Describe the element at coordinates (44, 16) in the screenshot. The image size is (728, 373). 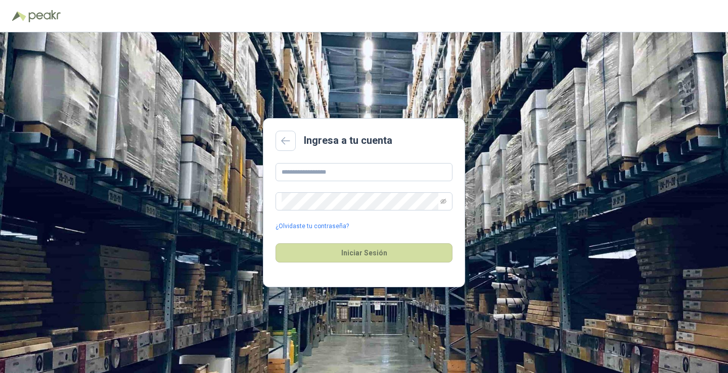
I see `img: Peakr` at that location.